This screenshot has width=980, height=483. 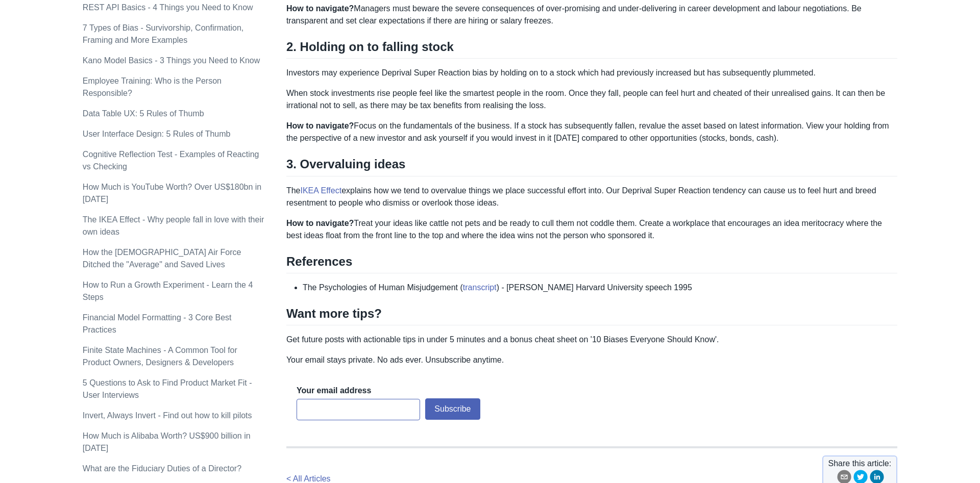 I want to click on p: Focus on the fundamentals of the business. If a stock has subsequently fallen, revalue the asset ..., so click(x=592, y=132).